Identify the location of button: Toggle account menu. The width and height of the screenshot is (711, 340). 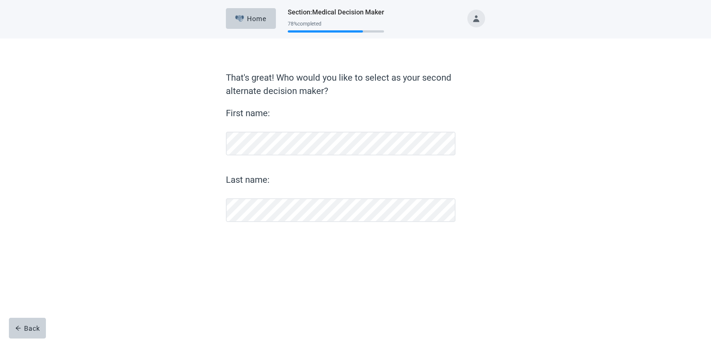
(476, 19).